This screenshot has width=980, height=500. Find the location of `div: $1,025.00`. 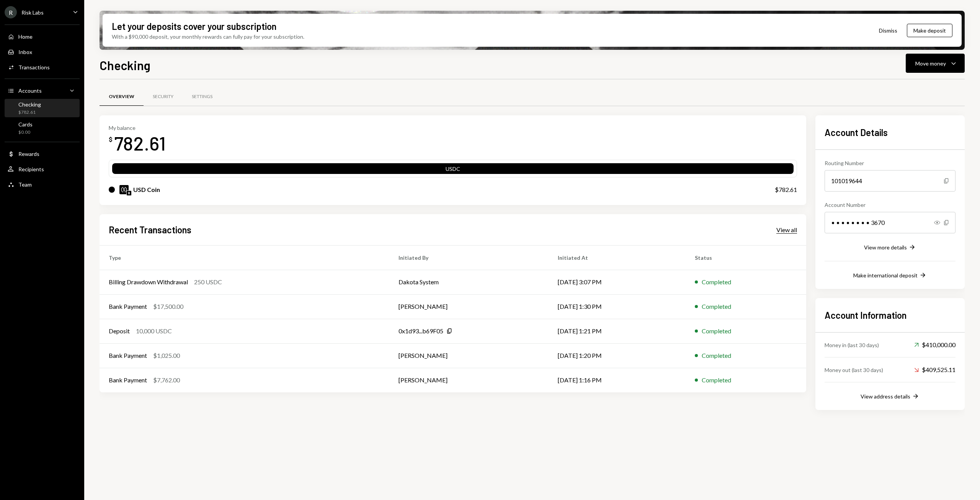

div: $1,025.00 is located at coordinates (166, 355).